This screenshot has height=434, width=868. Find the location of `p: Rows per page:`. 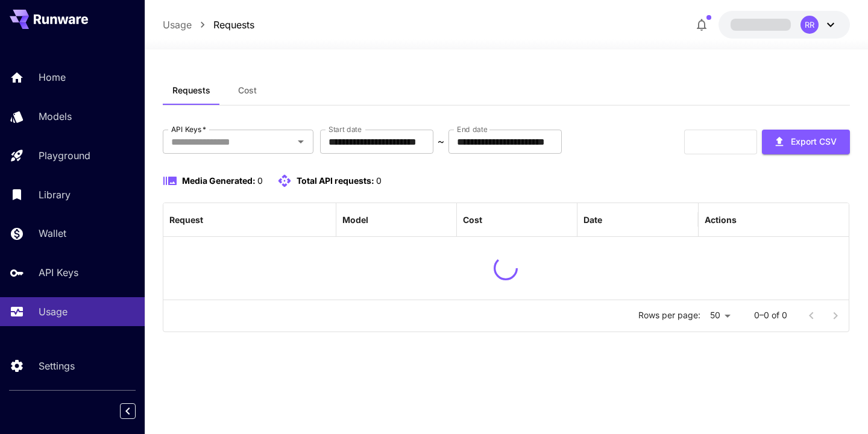

p: Rows per page: is located at coordinates (669, 315).